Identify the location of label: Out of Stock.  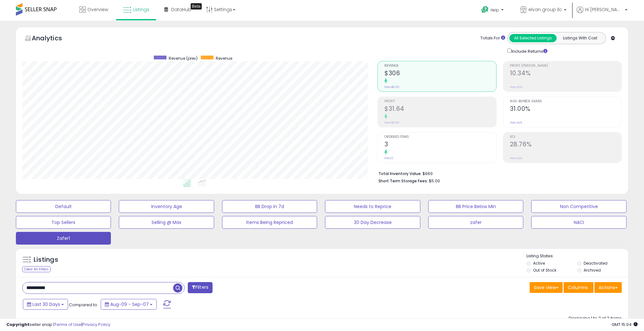
(544, 270).